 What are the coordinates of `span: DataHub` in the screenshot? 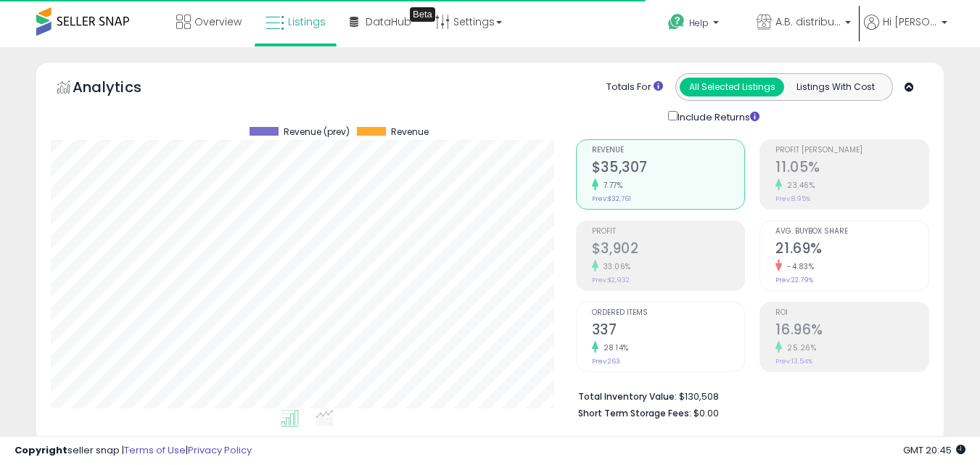 It's located at (388, 22).